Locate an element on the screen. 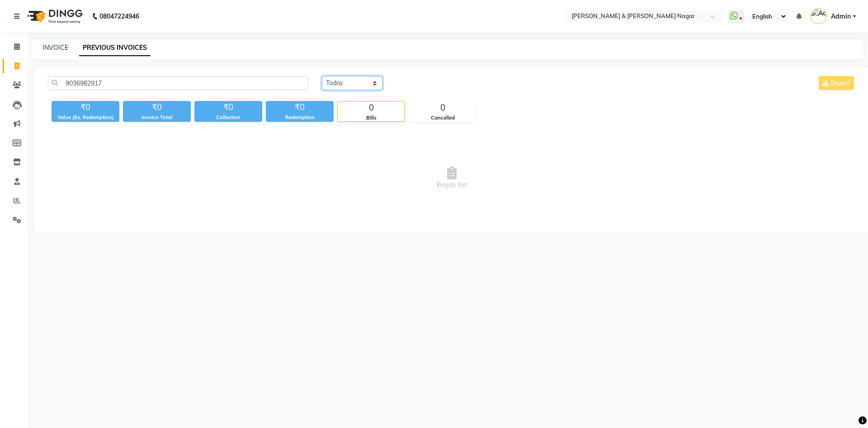 Image resolution: width=868 pixels, height=428 pixels. a: INVOICE is located at coordinates (55, 48).